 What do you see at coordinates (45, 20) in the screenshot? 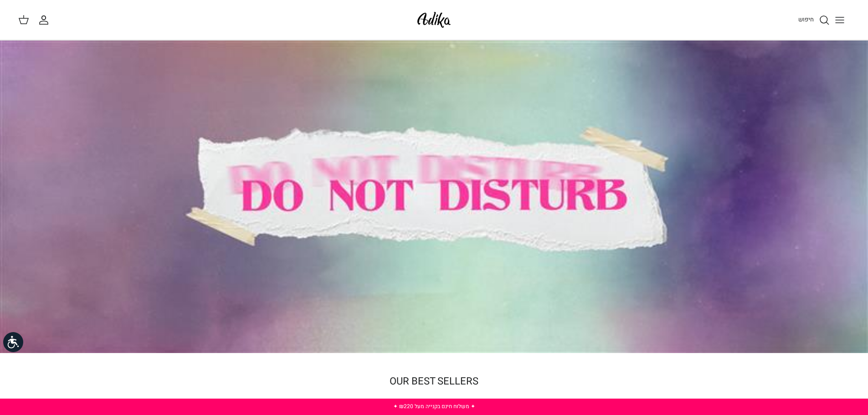
I see `a: החשבון שלי` at bounding box center [45, 20].